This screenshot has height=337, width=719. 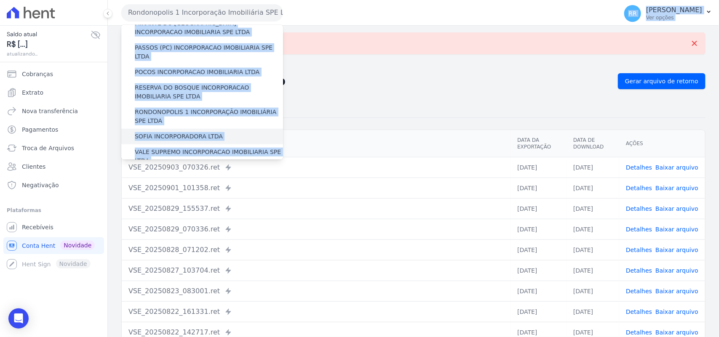 I want to click on a: Conta Hent Novidade, so click(x=53, y=246).